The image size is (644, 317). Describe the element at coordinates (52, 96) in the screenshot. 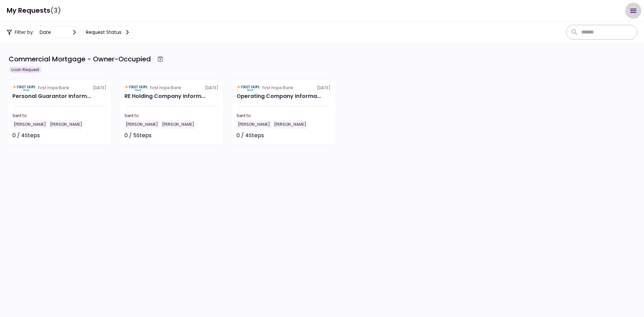

I see `div: Personal Guarantor Information for 529 EVERGREEN SQUARE LLC` at that location.